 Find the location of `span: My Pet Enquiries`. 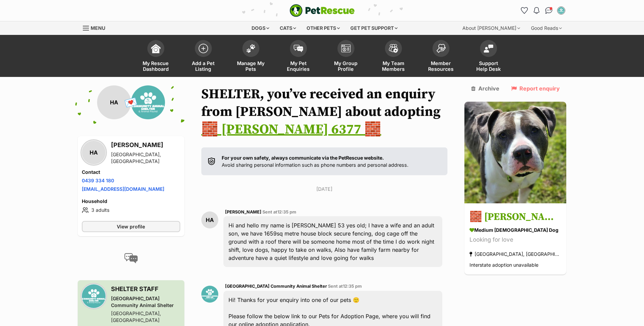

span: My Pet Enquiries is located at coordinates (298, 66).